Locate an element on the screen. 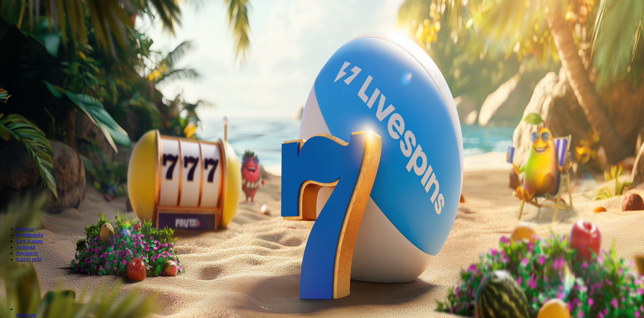 Image resolution: width=644 pixels, height=318 pixels. nav: Lobby is located at coordinates (322, 239).